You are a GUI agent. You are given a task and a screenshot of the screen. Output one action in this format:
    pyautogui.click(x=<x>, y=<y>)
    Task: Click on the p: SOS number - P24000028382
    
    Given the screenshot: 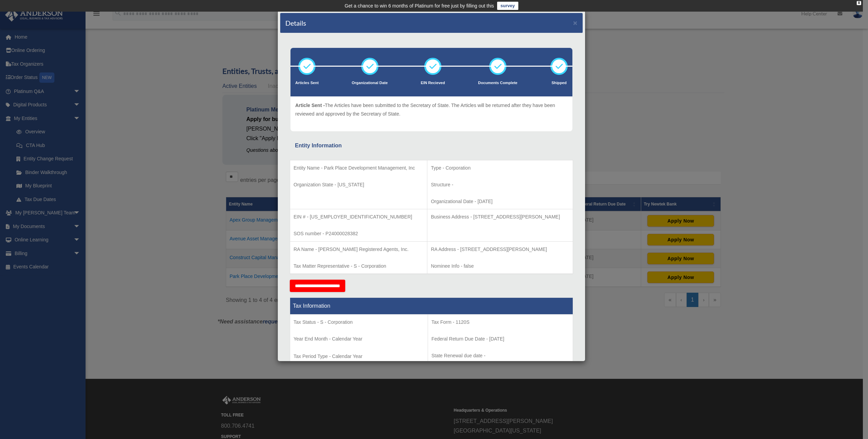 What is the action you would take?
    pyautogui.click(x=359, y=233)
    